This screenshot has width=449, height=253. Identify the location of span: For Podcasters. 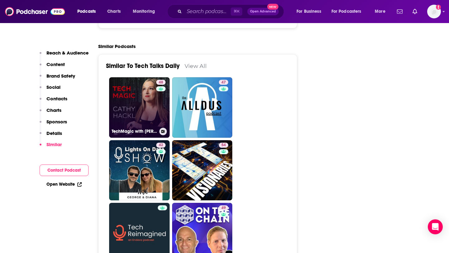
(346, 12).